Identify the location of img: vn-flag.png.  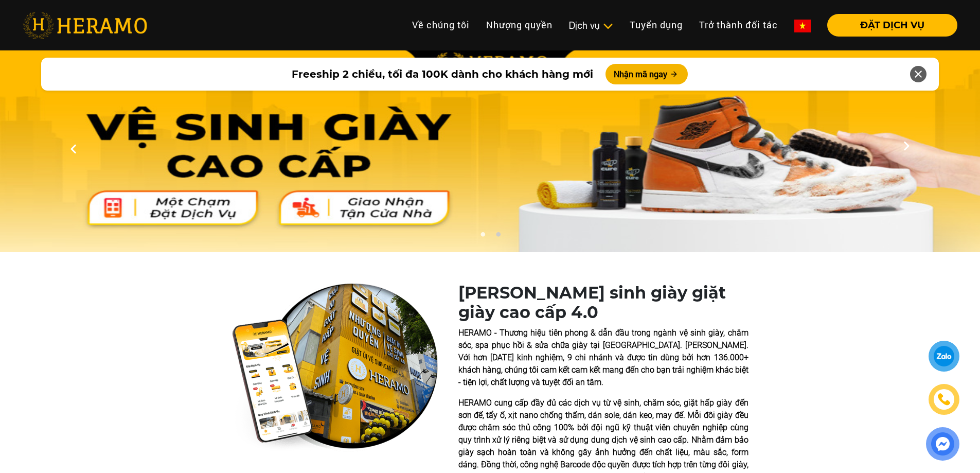
(803, 25).